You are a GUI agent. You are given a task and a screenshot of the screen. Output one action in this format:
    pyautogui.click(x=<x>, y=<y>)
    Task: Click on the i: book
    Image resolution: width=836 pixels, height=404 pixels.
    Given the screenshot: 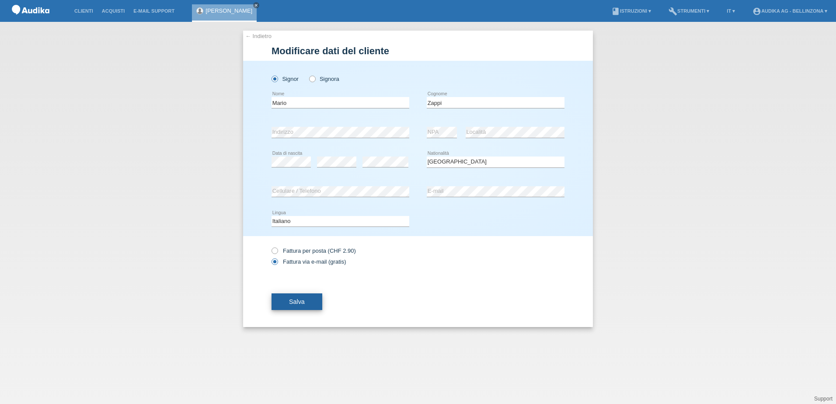 What is the action you would take?
    pyautogui.click(x=616, y=11)
    